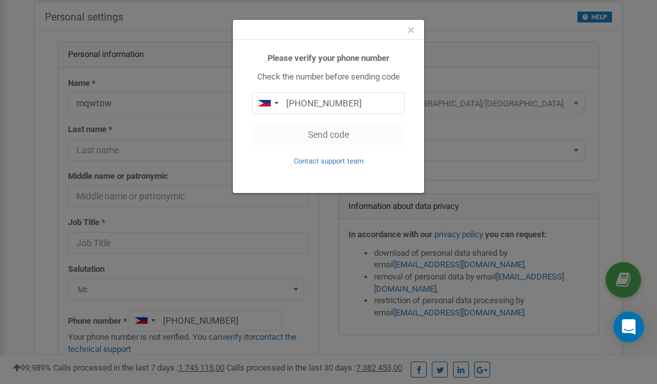 The height and width of the screenshot is (384, 657). Describe the element at coordinates (328, 135) in the screenshot. I see `button: Send code` at that location.